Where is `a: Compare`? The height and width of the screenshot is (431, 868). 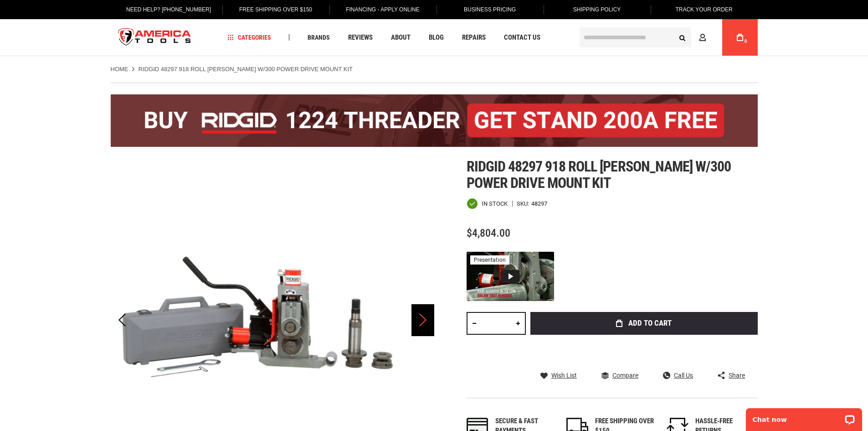 a: Compare is located at coordinates (620, 375).